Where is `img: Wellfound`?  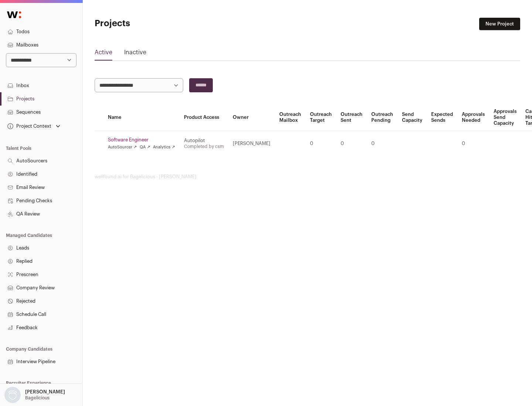
img: Wellfound is located at coordinates (14, 15).